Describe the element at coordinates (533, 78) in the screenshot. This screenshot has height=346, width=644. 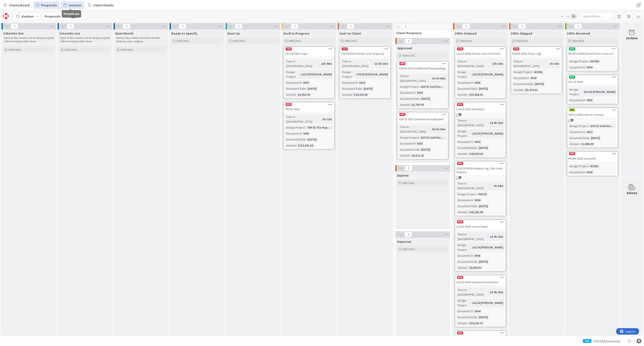
I see `div: 0028` at that location.